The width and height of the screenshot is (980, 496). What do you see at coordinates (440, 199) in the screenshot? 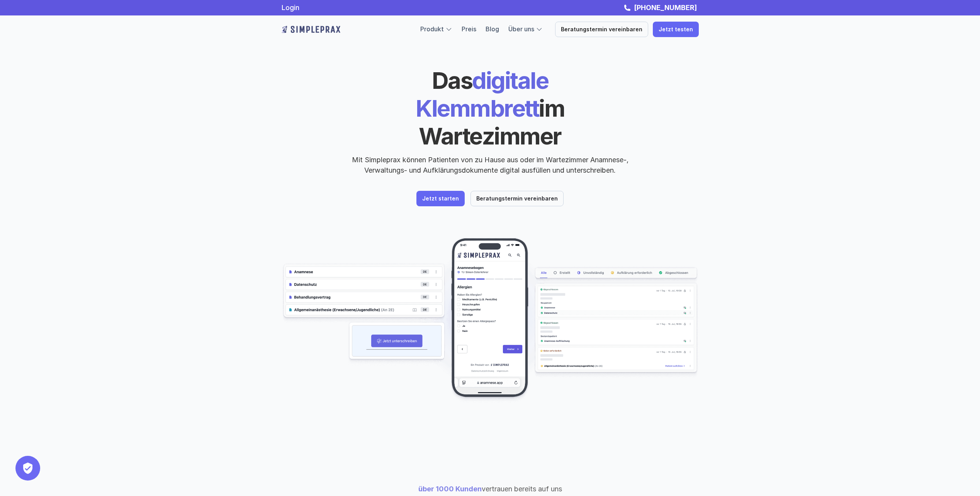
I see `a: Jetzt starten` at bounding box center [440, 199].